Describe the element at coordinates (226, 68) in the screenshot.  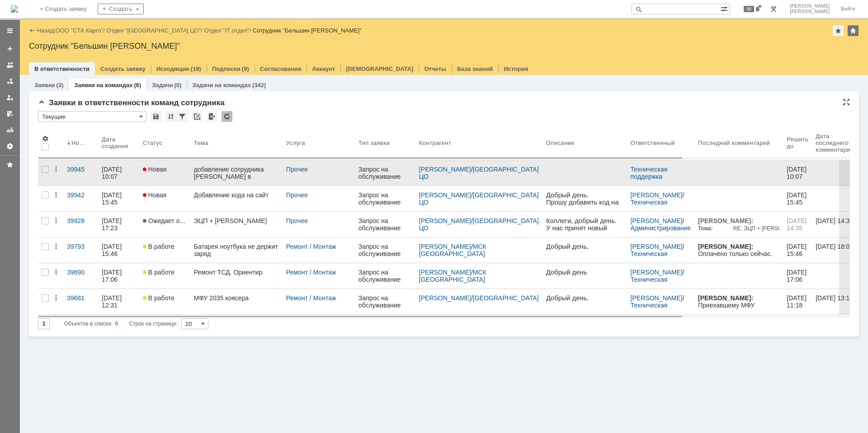
I see `a: Подписки` at that location.